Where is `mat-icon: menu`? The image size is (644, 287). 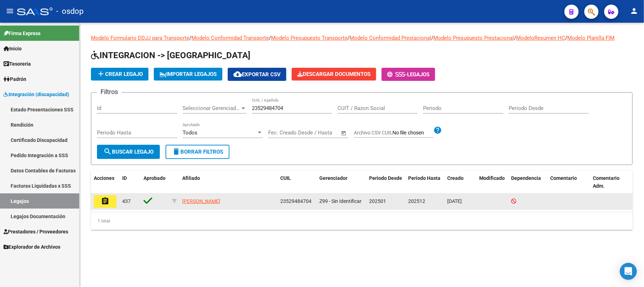 mat-icon: menu is located at coordinates (10, 11).